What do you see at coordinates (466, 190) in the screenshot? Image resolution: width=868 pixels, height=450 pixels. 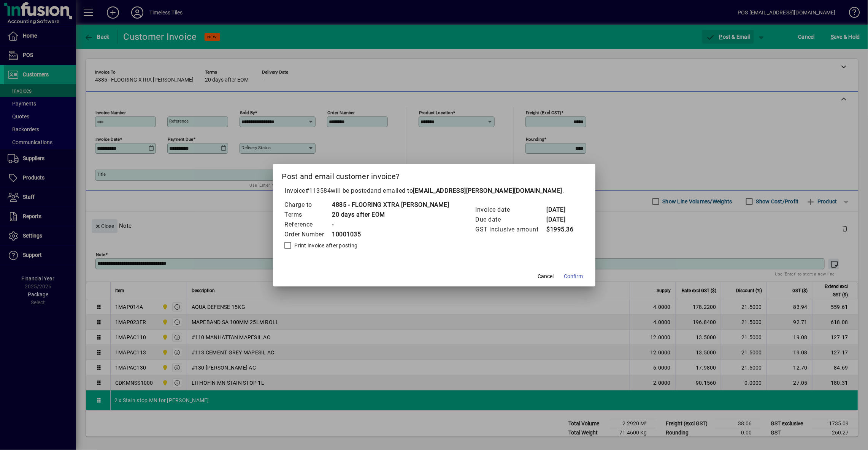 I see `span: and emailed to` at bounding box center [466, 190].